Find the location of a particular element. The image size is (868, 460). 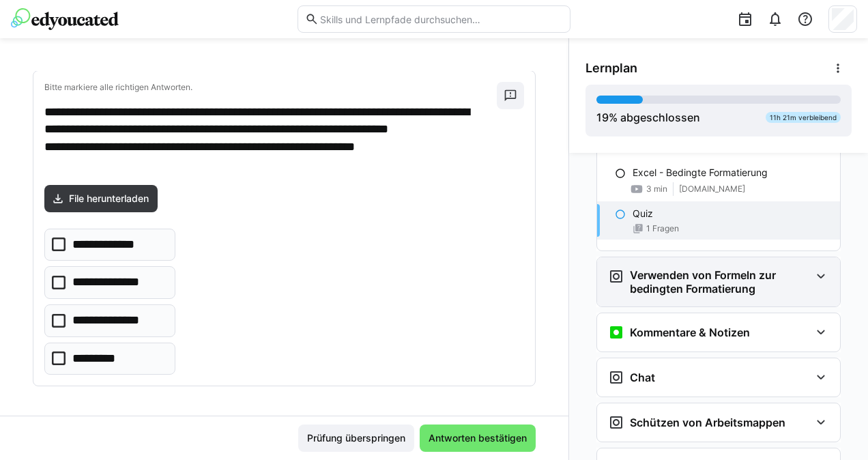

a: File herunterladen is located at coordinates (101, 198).